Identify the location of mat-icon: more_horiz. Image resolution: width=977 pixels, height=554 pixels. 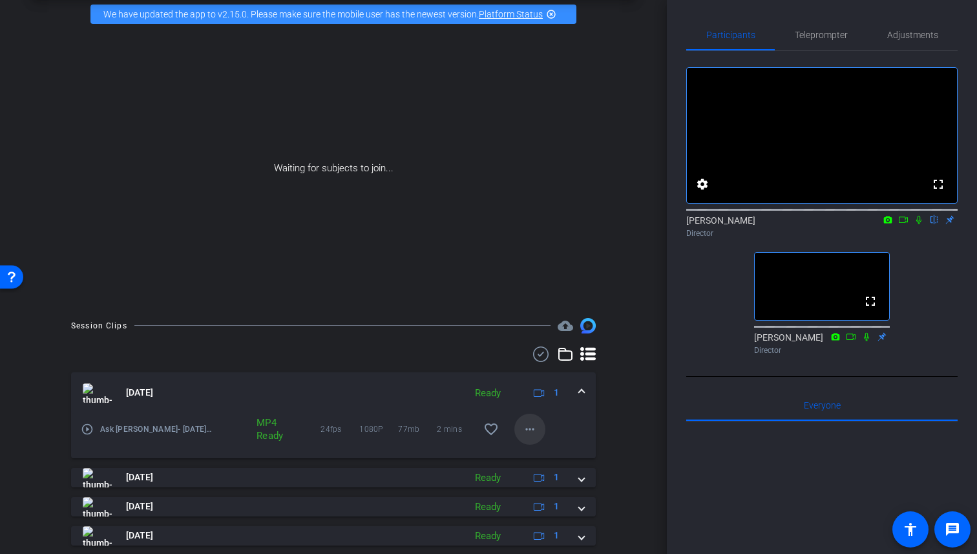
(530, 429).